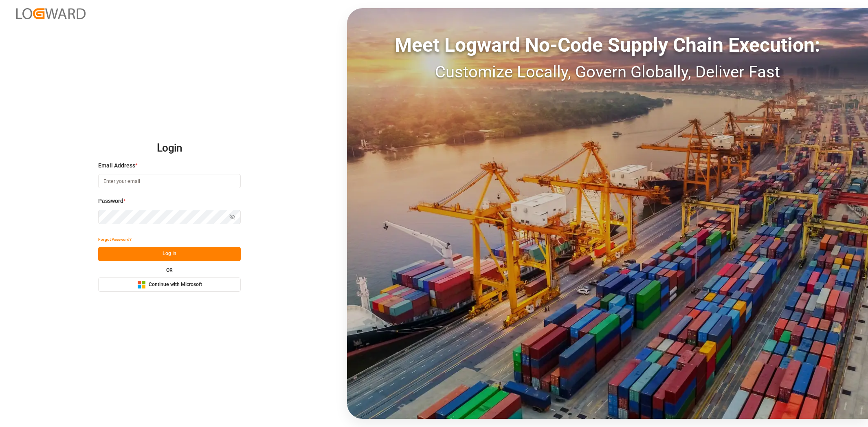  What do you see at coordinates (115, 239) in the screenshot?
I see `button: Forgot Password?` at bounding box center [115, 239].